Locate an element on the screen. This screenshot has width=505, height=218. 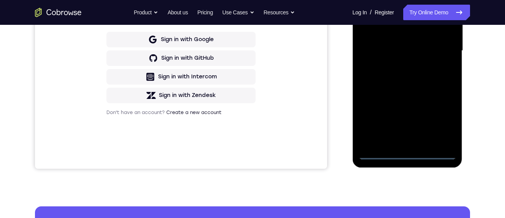
a: Register is located at coordinates (384, 12).